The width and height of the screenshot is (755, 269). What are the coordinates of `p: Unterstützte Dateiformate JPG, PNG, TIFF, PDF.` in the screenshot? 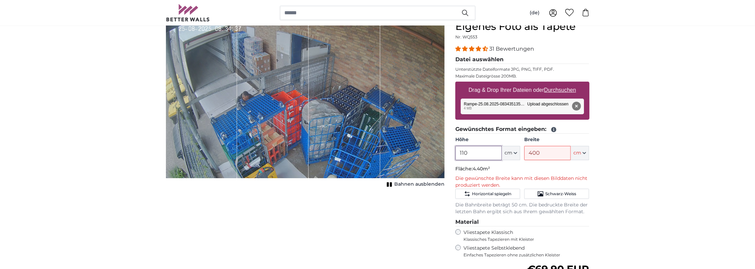 It's located at (522, 69).